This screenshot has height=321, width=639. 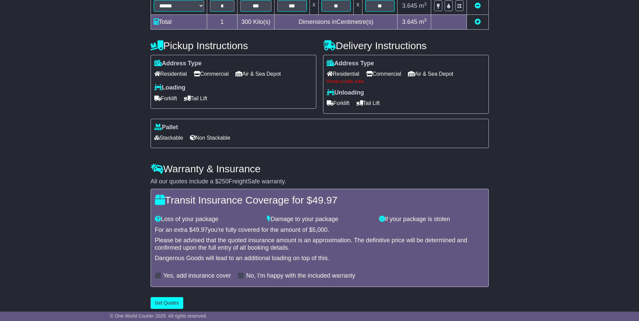 I want to click on label: Pallet, so click(x=166, y=128).